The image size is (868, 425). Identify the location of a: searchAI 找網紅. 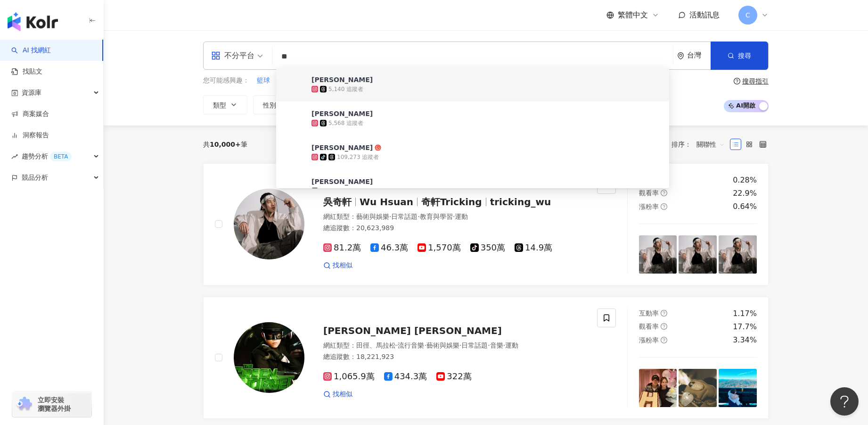
(31, 50).